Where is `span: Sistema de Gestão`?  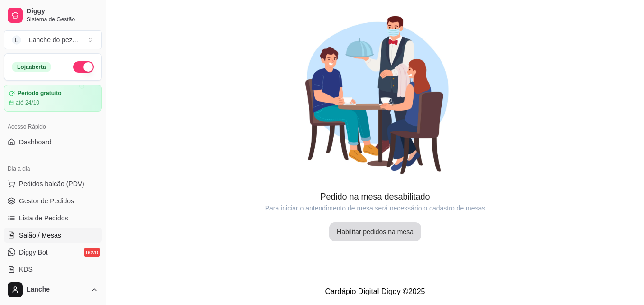 span: Sistema de Gestão is located at coordinates (62, 19).